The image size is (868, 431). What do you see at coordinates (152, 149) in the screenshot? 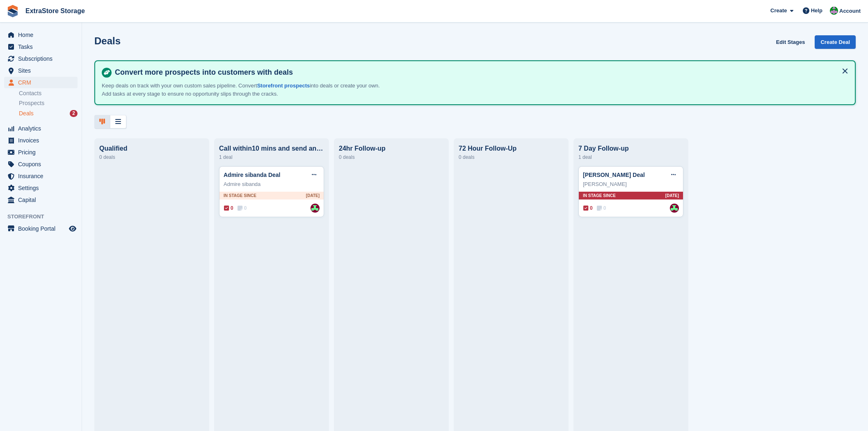
I see `div: Qualified` at bounding box center [152, 149].